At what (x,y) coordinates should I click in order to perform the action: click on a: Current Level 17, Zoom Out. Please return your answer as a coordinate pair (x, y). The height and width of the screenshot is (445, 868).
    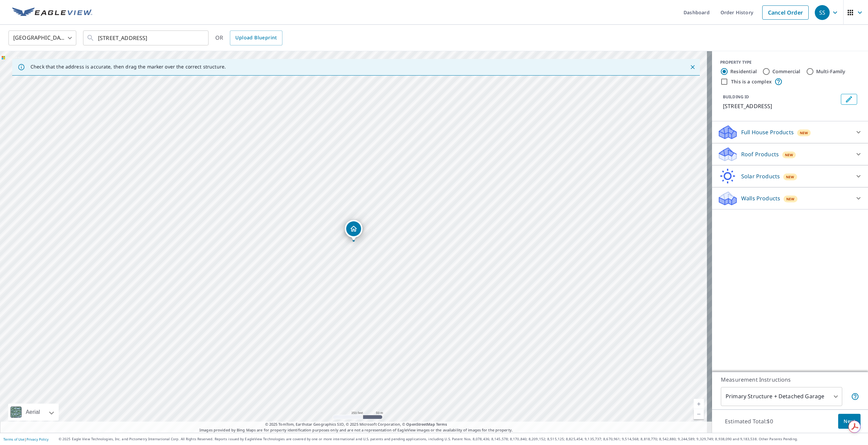
    Looking at the image, I should click on (699, 414).